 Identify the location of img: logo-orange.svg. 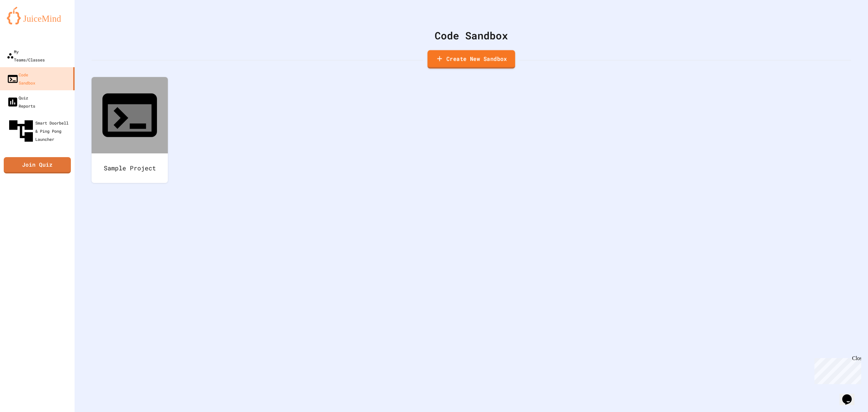
(37, 15).